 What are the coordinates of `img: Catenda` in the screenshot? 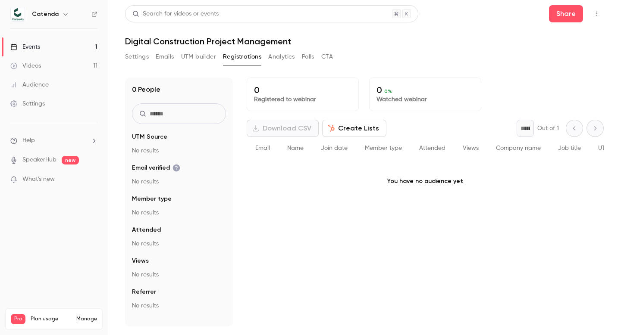 It's located at (18, 14).